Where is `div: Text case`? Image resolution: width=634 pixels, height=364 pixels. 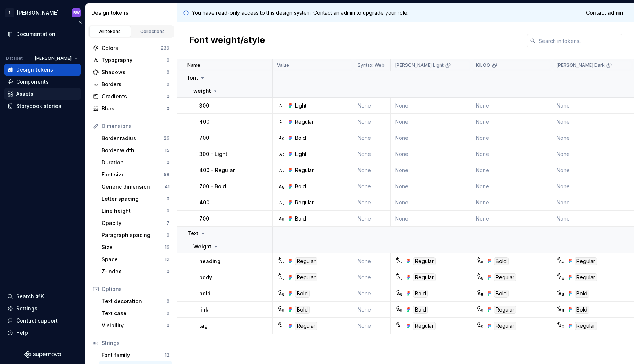
div: Text case is located at coordinates (134, 313).